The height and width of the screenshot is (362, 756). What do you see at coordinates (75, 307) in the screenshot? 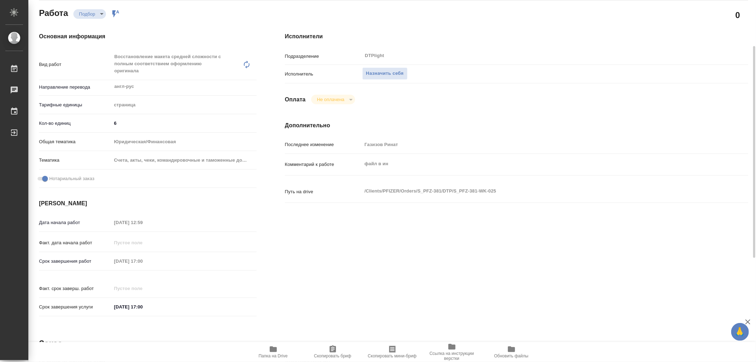
I see `p: Срок завершения услуги` at bounding box center [75, 307].